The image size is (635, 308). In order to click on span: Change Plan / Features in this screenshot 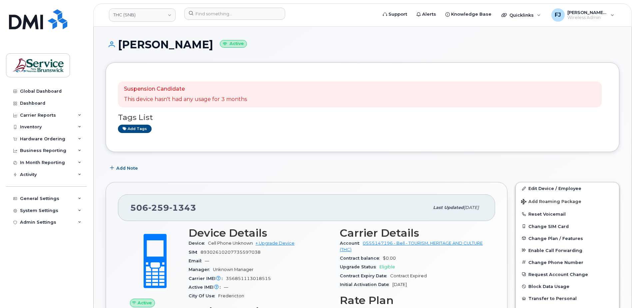, I will do `click(556, 238)`.